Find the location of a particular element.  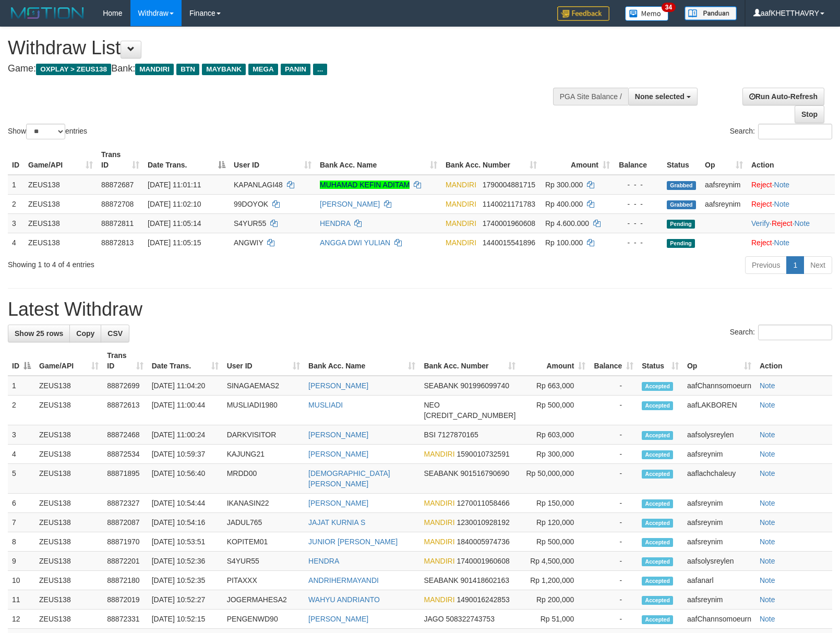

td: Rp 300,000 is located at coordinates (554, 454).